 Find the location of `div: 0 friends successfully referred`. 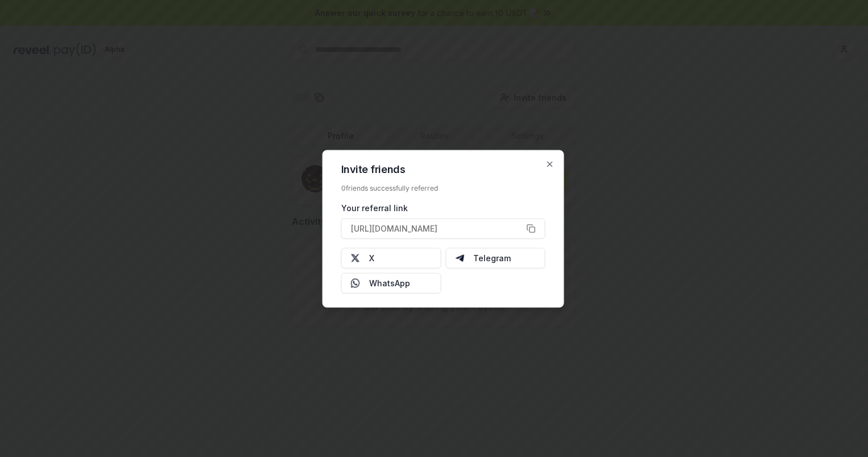

div: 0 friends successfully referred is located at coordinates (443, 188).